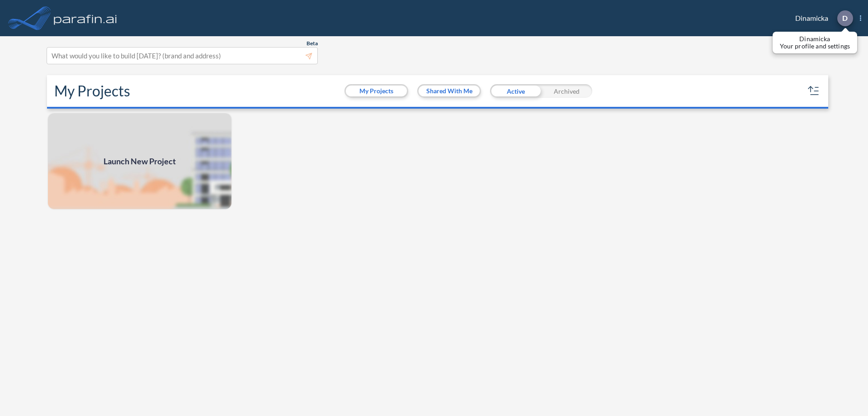 The height and width of the screenshot is (416, 868). I want to click on p: D, so click(846, 18).